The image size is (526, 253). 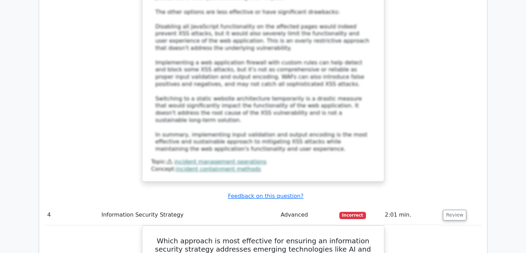 What do you see at coordinates (263, 169) in the screenshot?
I see `div: Concept:` at bounding box center [263, 169].